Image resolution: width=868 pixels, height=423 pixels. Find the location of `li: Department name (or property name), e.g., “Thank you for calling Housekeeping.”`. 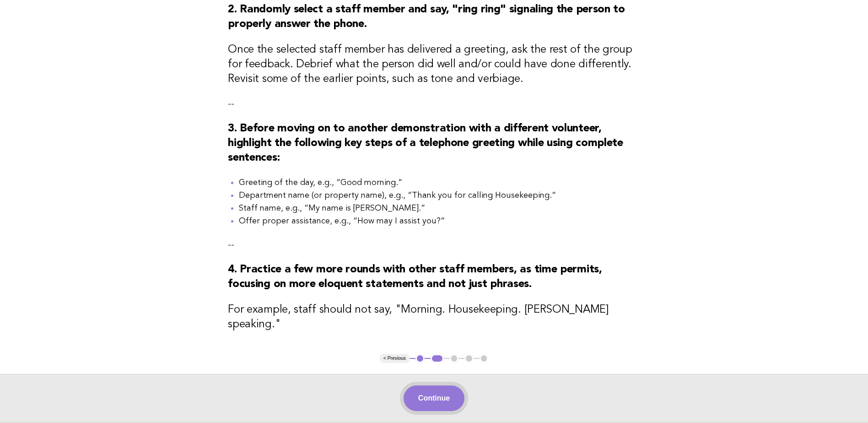

li: Department name (or property name), e.g., “Thank you for calling Housekeeping.” is located at coordinates (439, 195).